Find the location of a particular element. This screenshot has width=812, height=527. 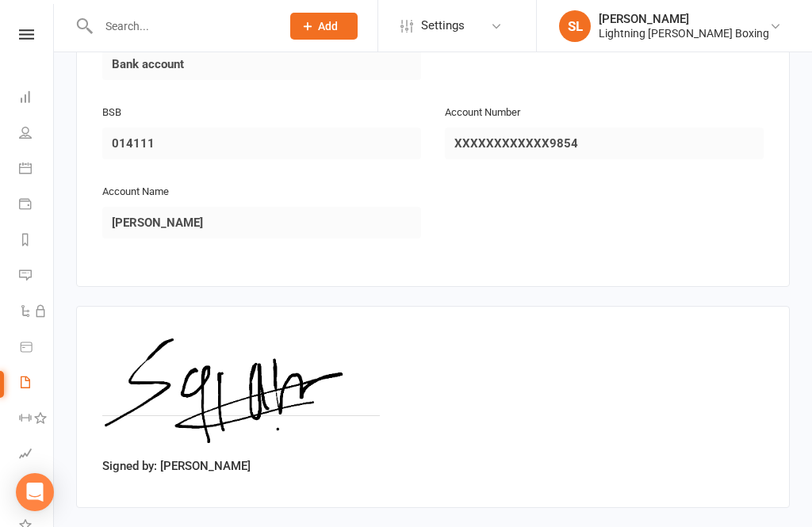

input: Search... is located at coordinates (182, 26).